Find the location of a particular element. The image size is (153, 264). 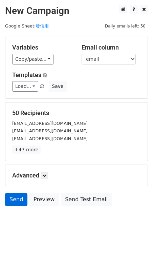

h5: Advanced is located at coordinates (77, 175).